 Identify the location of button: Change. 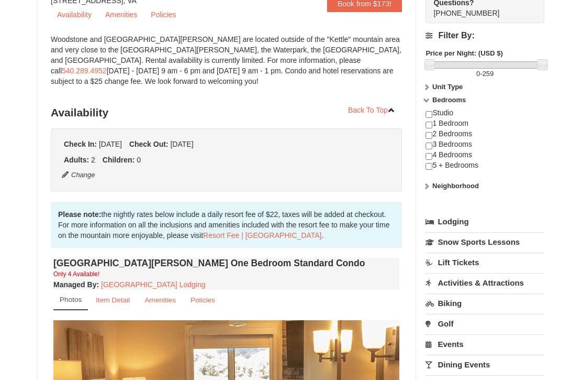
(79, 175).